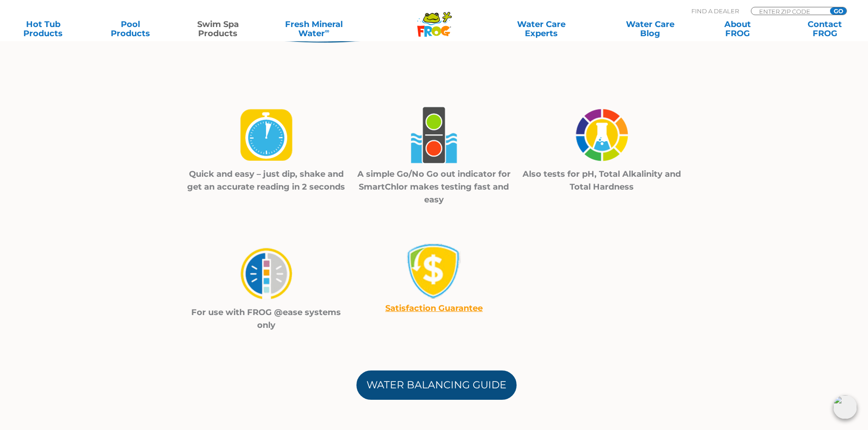  What do you see at coordinates (434, 135) in the screenshot?
I see `img: FROG @ease test strips-02` at bounding box center [434, 135].